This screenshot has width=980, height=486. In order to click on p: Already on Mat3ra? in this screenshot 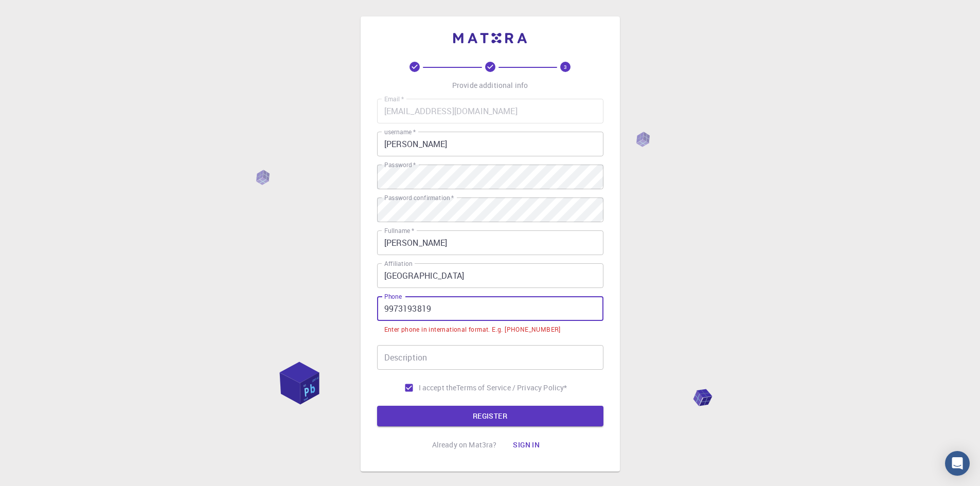, I will do `click(464, 445)`.